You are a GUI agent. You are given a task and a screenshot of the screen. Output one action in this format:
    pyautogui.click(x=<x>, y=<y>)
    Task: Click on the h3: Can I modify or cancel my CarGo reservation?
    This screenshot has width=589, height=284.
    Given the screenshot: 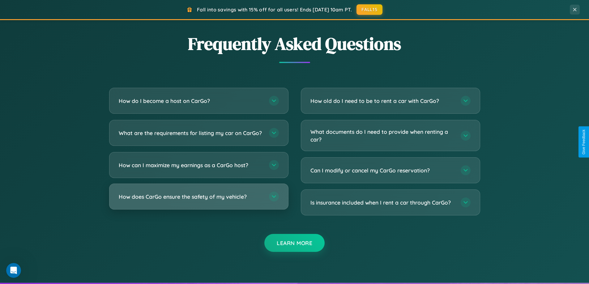 What is the action you would take?
    pyautogui.click(x=382, y=170)
    